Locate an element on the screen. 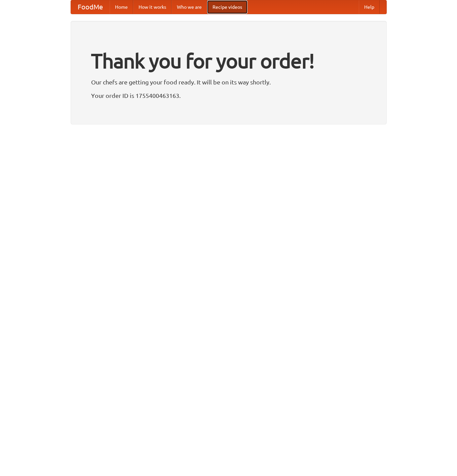 This screenshot has width=457, height=476. p: Your order ID is 1755400463163. is located at coordinates (228, 95).